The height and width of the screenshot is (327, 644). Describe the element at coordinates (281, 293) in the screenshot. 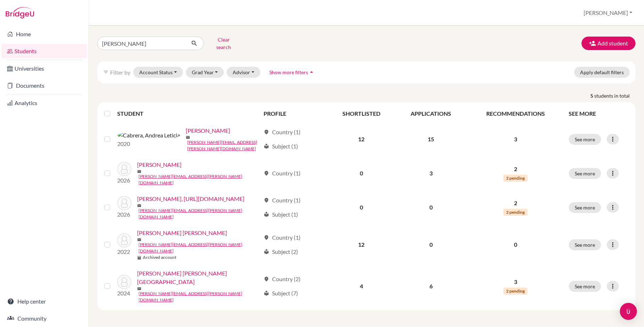

I see `div: Subject (7)` at that location.